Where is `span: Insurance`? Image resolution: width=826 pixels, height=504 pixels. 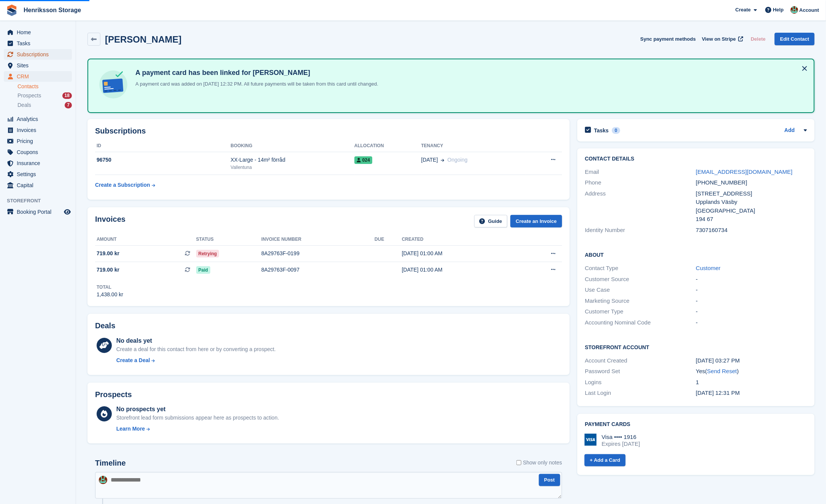
span: Insurance is located at coordinates (39, 163).